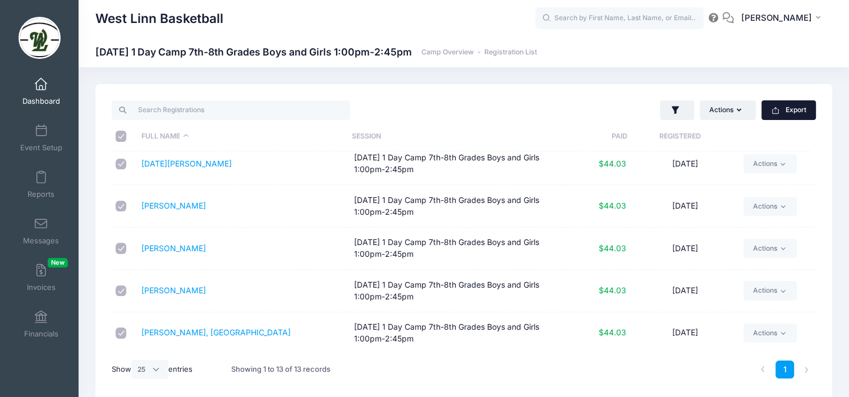 The width and height of the screenshot is (849, 397). What do you see at coordinates (41, 278) in the screenshot?
I see `a: InvoicesNew` at bounding box center [41, 278].